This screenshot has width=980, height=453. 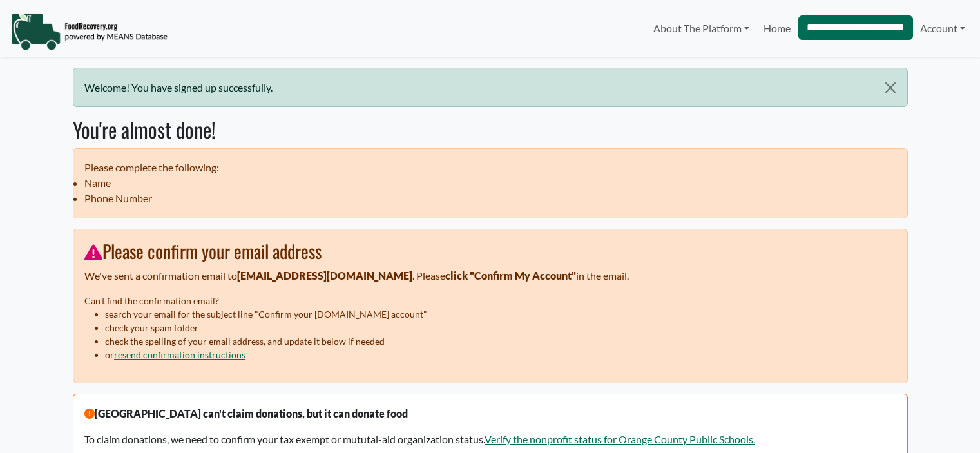 I want to click on div: Welcome! You have signed up successfully., so click(x=491, y=87).